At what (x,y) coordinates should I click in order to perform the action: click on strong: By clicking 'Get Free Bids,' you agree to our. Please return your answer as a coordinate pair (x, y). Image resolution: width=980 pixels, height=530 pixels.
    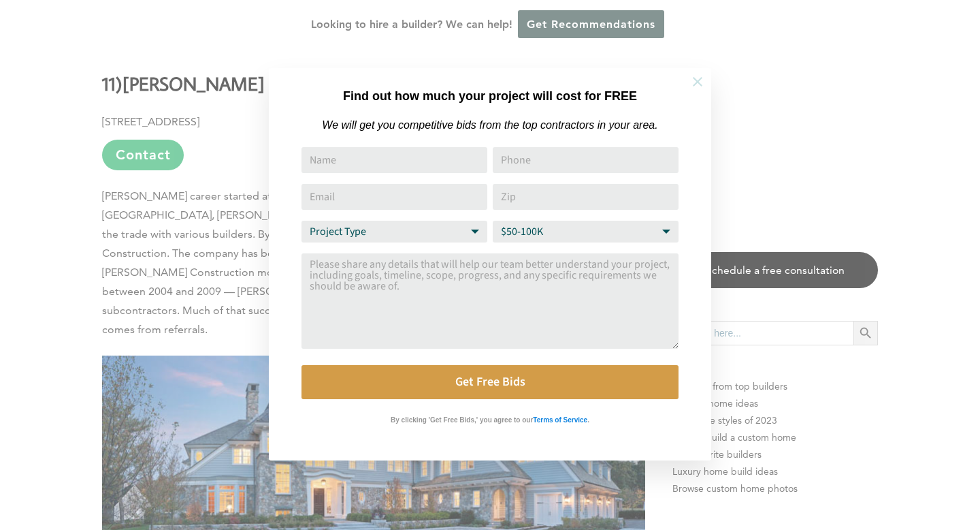
    Looking at the image, I should click on (462, 420).